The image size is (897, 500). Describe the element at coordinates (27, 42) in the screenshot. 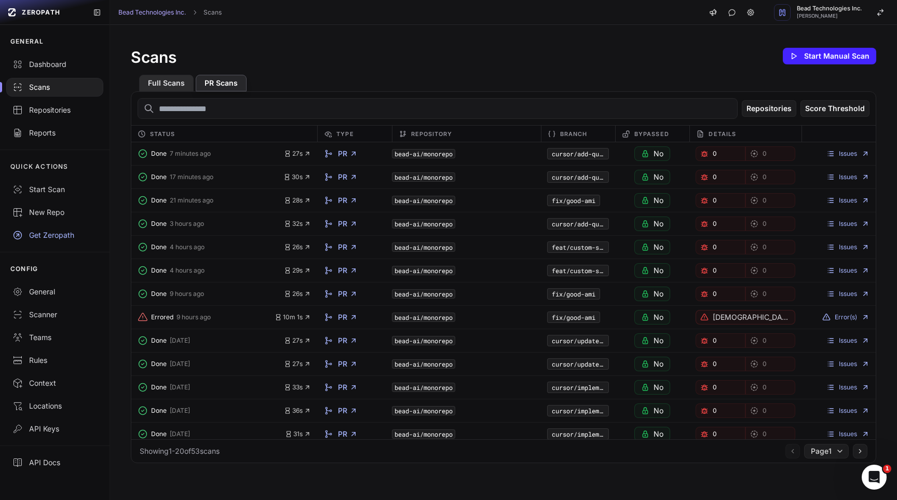

I see `p: GENERAL` at that location.